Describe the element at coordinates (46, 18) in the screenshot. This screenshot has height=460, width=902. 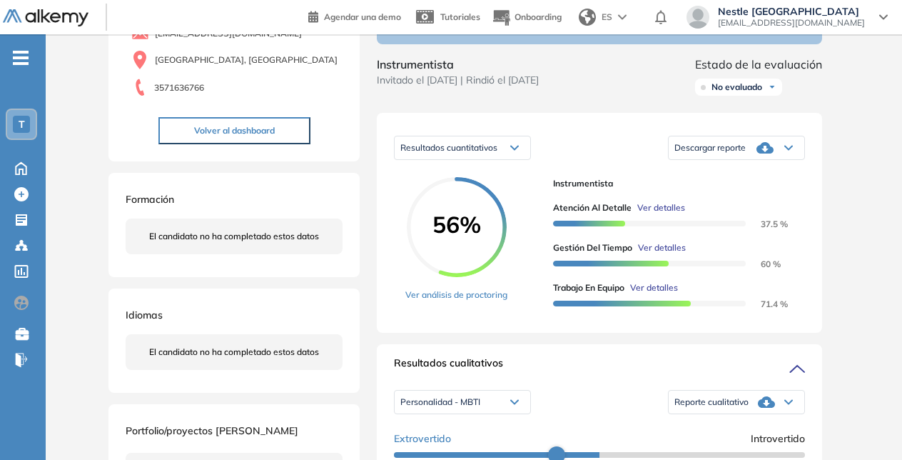
I see `img: Logo` at that location.